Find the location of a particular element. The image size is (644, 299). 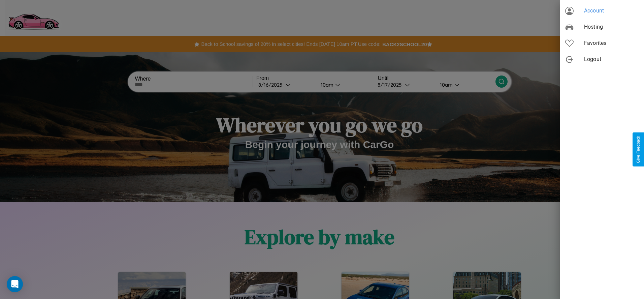

div: Open Intercom Messenger is located at coordinates (15, 284).